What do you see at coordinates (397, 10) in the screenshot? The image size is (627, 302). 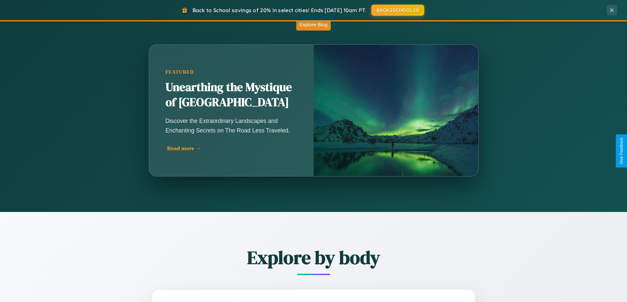 I see `button: BACK2SCHOOL20` at bounding box center [397, 10].